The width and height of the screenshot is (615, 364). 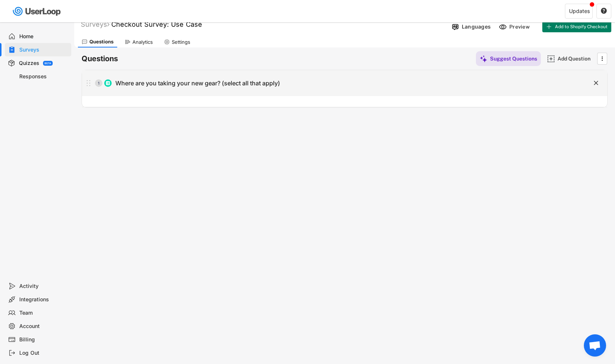 I want to click on div: Log Out, so click(x=44, y=353).